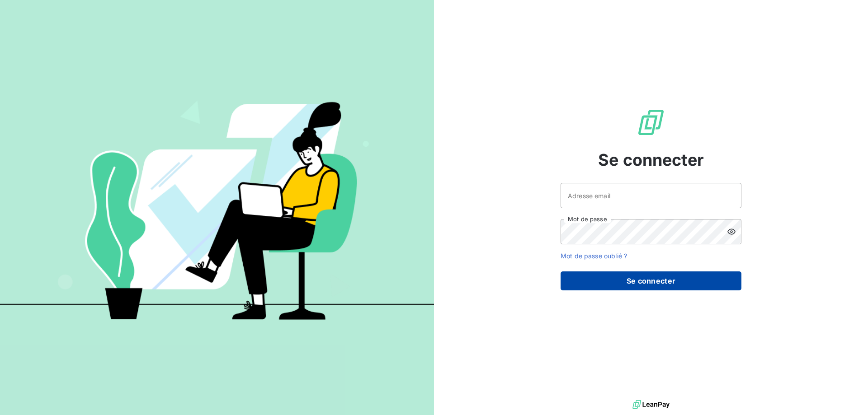 The width and height of the screenshot is (868, 415). What do you see at coordinates (650, 159) in the screenshot?
I see `span: Se connecter` at bounding box center [650, 159].